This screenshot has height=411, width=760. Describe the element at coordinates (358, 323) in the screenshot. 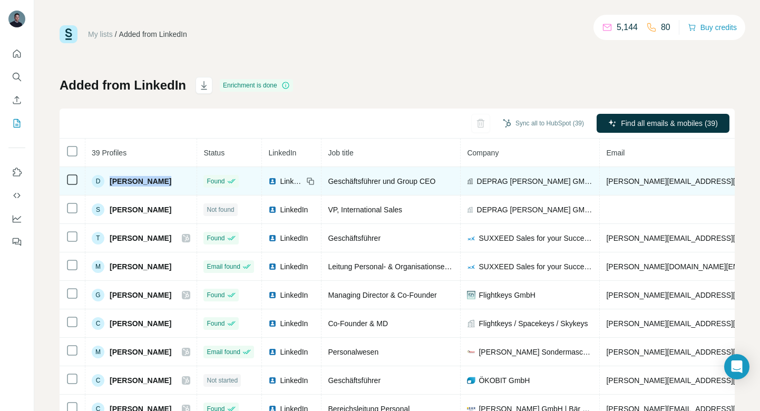

I see `span: Co-Founder & MD` at that location.